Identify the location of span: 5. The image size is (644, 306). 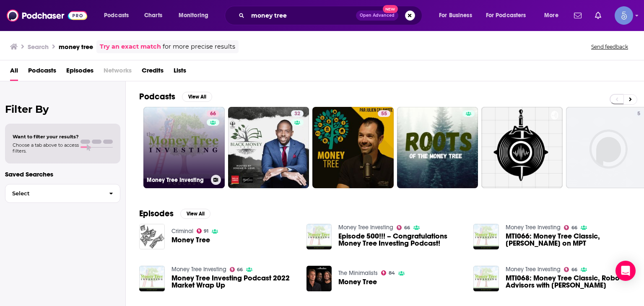
(639, 114).